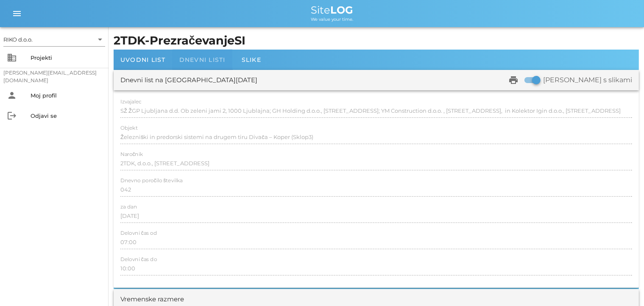 This screenshot has height=306, width=644. Describe the element at coordinates (143, 60) in the screenshot. I see `span: Uvodni list` at that location.